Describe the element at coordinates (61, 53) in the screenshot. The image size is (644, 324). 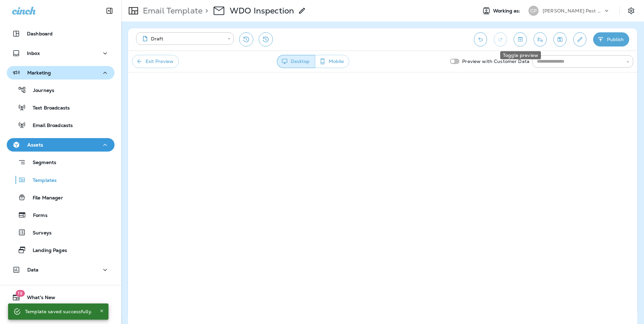
I see `button: Inbox` at that location.